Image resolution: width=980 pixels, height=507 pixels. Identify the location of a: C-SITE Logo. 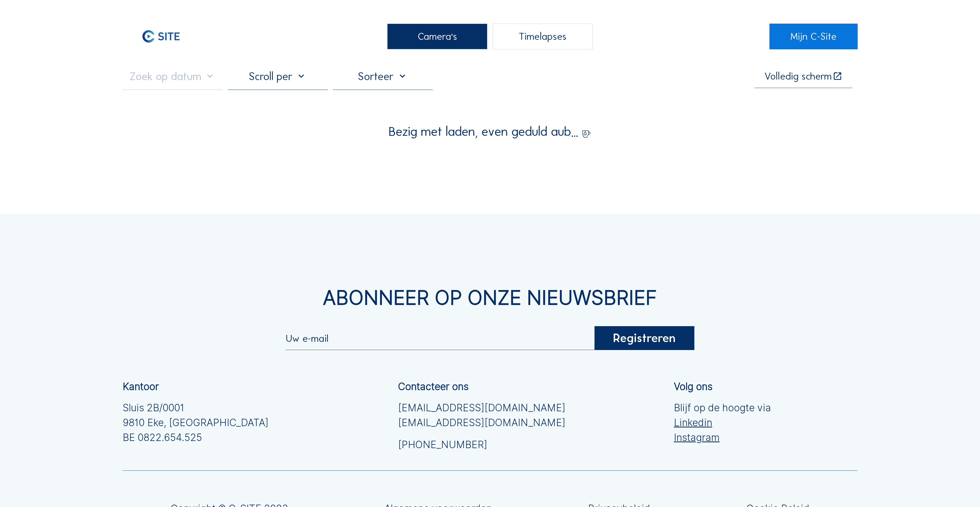
(167, 37).